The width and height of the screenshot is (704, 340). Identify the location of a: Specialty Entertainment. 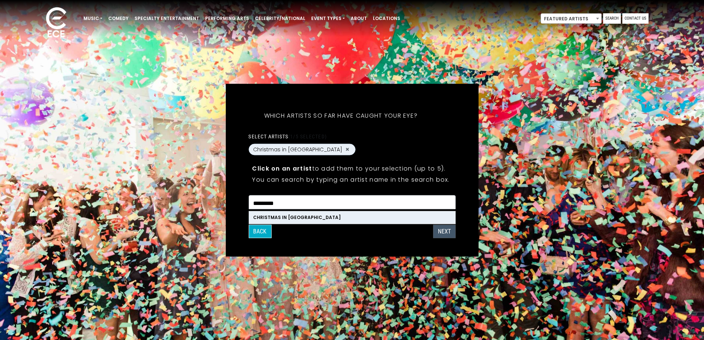
(167, 18).